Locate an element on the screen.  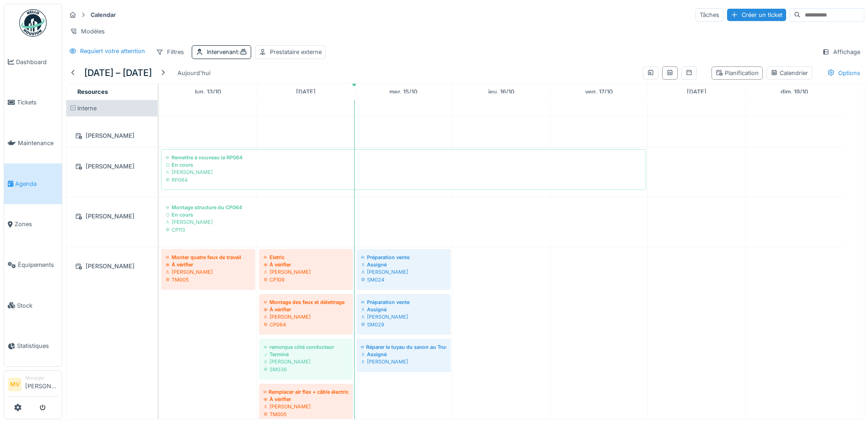
div: Options is located at coordinates (844, 73).